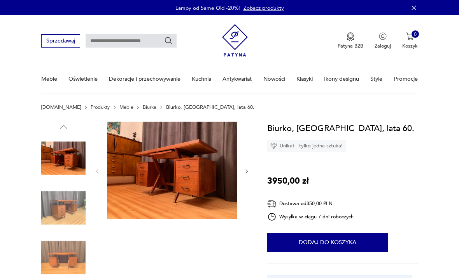  Describe the element at coordinates (208, 8) in the screenshot. I see `p: Lampy od Same Old -20%!` at that location.